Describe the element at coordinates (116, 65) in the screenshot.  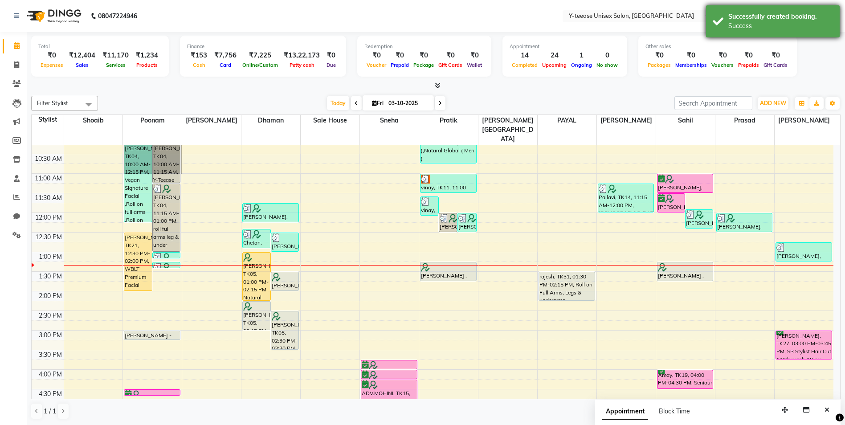
I see `span: Services` at that location.